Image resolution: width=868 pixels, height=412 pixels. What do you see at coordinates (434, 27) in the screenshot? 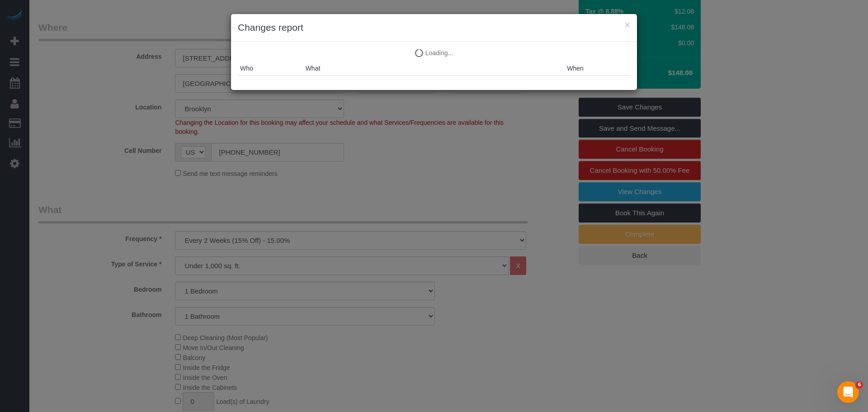
I see `h3: Changes report` at bounding box center [434, 27].